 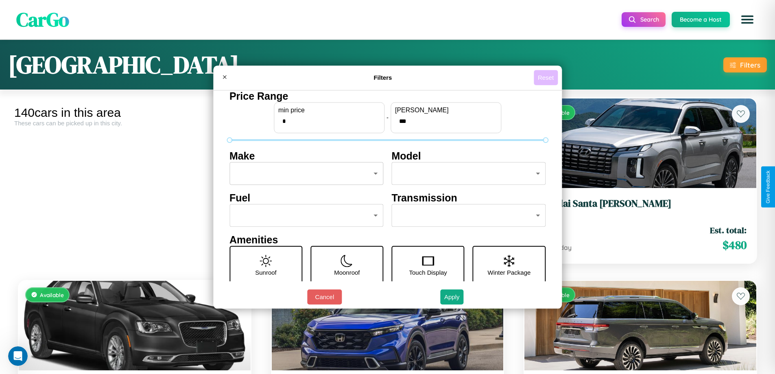 I want to click on button: Reset, so click(x=546, y=77).